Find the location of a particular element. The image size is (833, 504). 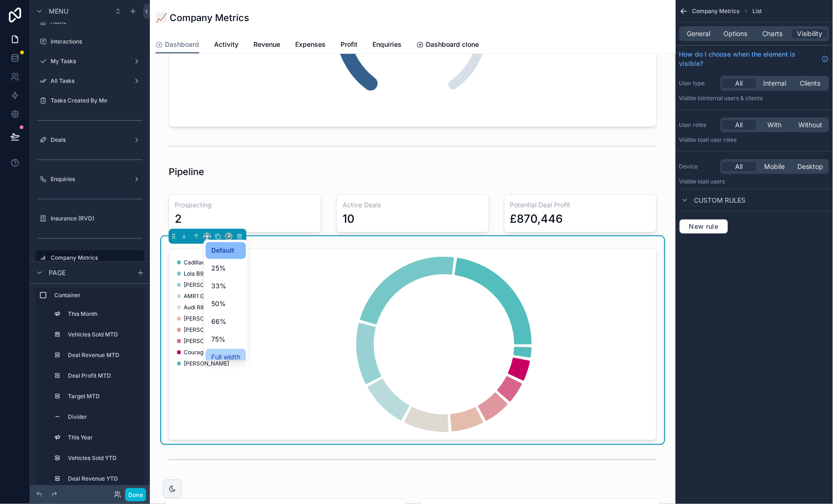

a: Activity is located at coordinates (226, 45).